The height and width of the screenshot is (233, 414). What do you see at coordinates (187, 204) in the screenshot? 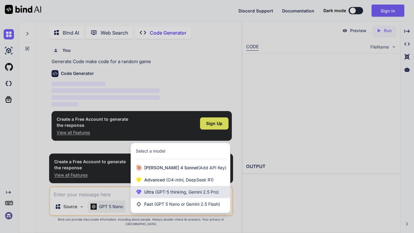
I see `span: (GPT 5 Nano or Gemini 2.5 Flash)` at bounding box center [187, 204].